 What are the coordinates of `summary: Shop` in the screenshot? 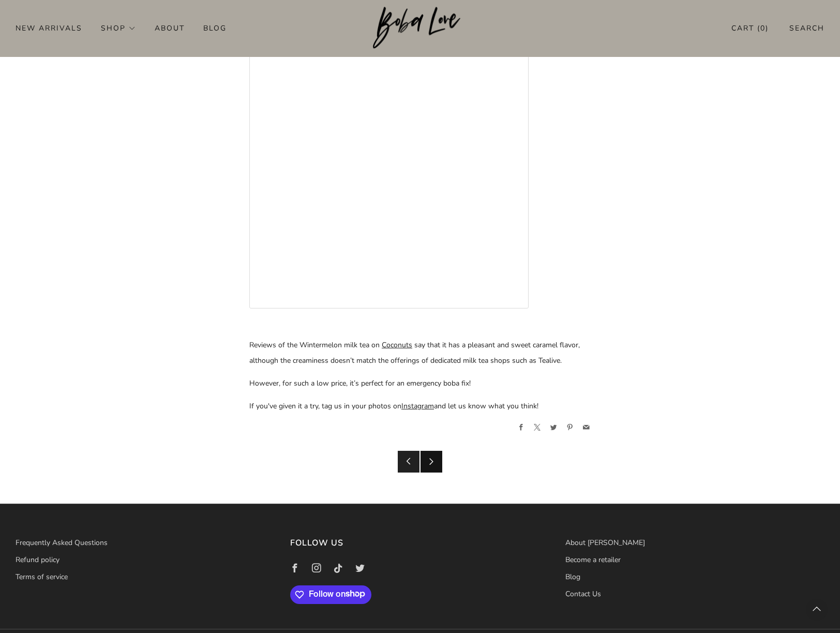 It's located at (119, 28).